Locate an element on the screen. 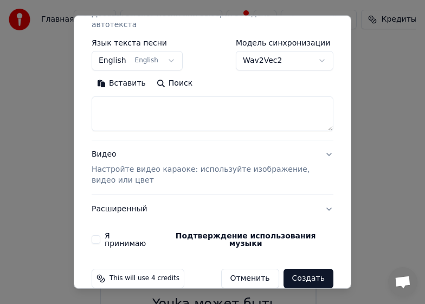  span: This will use 4 credits is located at coordinates (144, 279).